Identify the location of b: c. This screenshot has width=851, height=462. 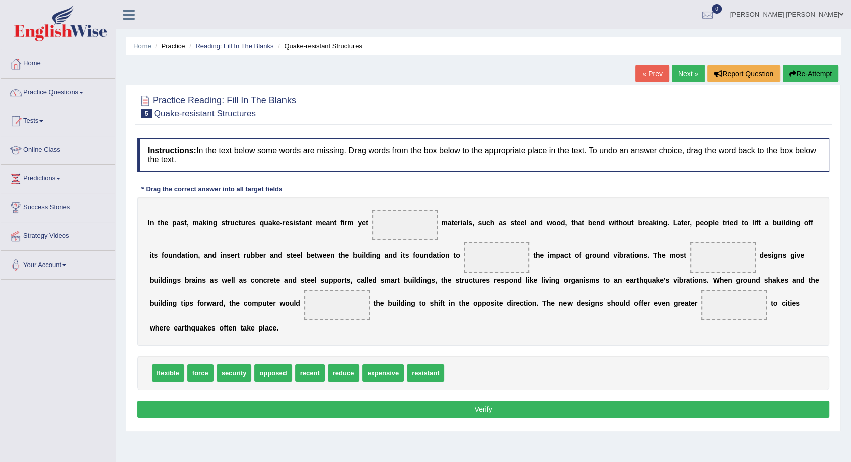
(566, 255).